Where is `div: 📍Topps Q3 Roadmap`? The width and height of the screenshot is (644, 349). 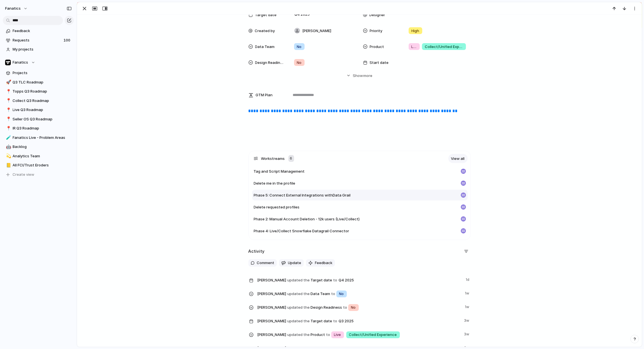
div: 📍Topps Q3 Roadmap is located at coordinates (38, 91).